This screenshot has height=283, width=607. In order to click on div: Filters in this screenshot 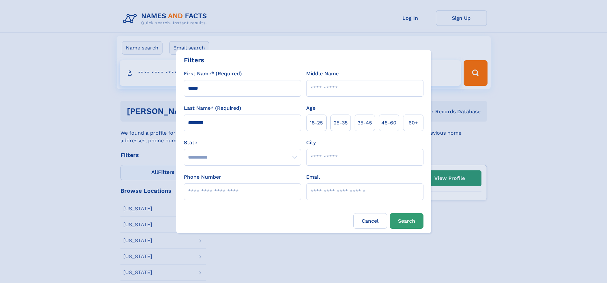, I will do `click(194, 60)`.